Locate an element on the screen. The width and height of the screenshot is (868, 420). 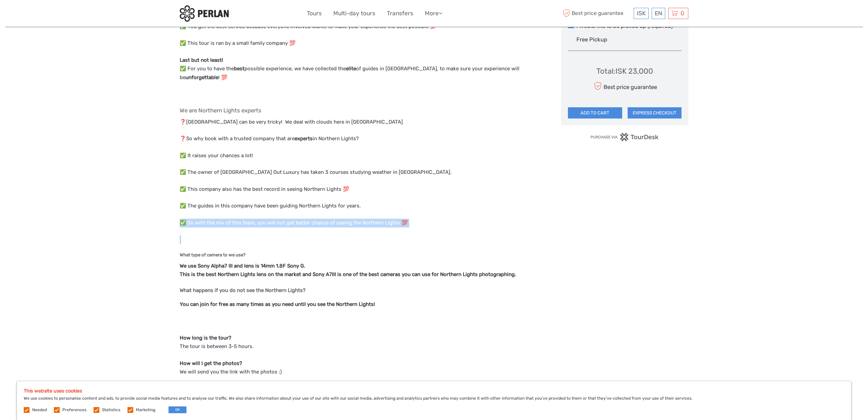
strong: We use Sony Alpha7 III and lens is 14mm 1.8F Sony G. This is the best Northern Lights lens on the... is located at coordinates (348, 270).